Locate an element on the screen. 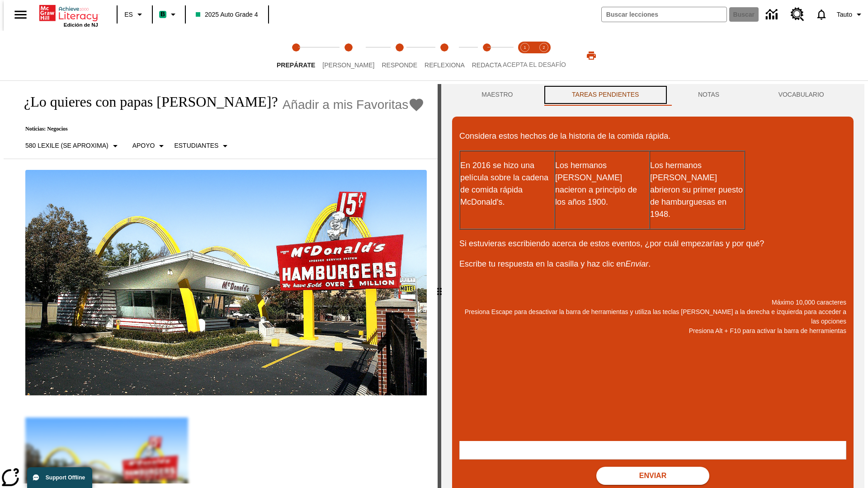 The image size is (868, 488). a: Centro de recursos, Se abrirá en una pestaña nueva. is located at coordinates (797, 15).